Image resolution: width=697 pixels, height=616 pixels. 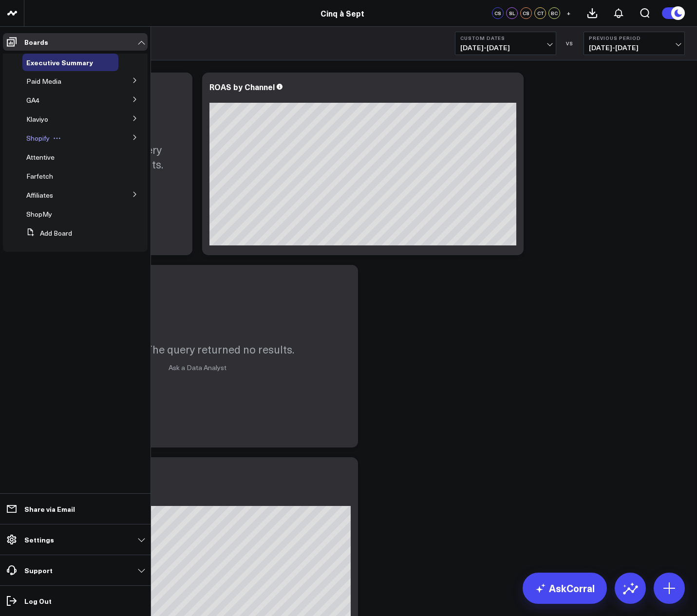 I want to click on b: Previous Period, so click(x=634, y=38).